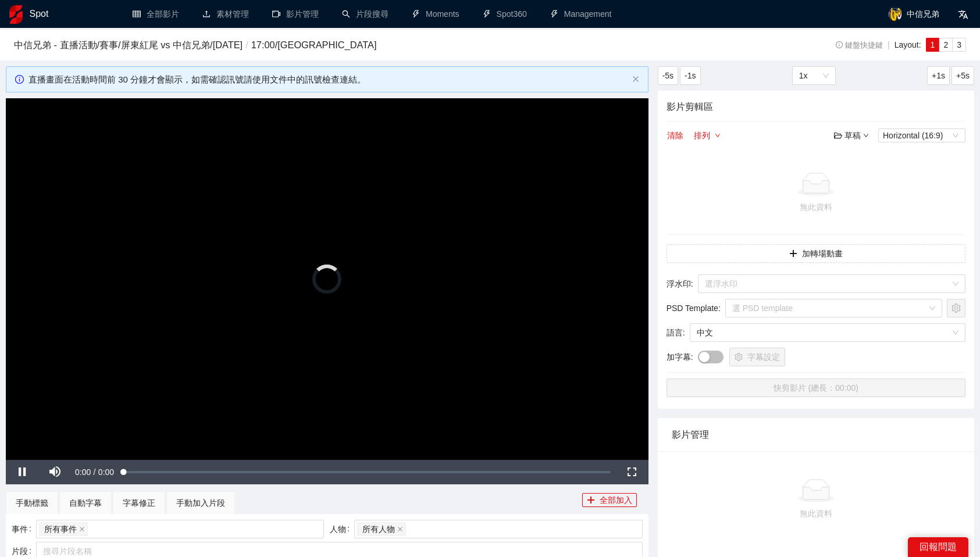  Describe the element at coordinates (938, 75) in the screenshot. I see `span: +1s` at that location.